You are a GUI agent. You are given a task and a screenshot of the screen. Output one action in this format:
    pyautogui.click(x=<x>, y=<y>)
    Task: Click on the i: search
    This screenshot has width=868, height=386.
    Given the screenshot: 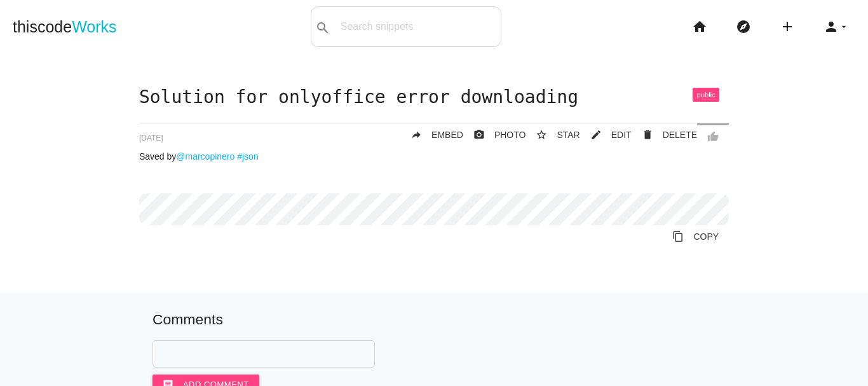 What is the action you would take?
    pyautogui.click(x=323, y=28)
    